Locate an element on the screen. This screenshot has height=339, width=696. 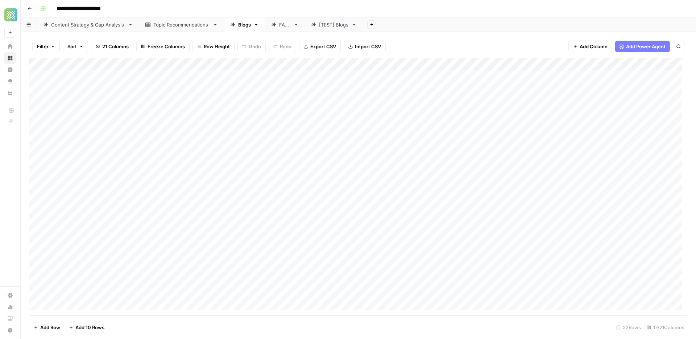
a: Content Strategy & Gap Analysis is located at coordinates (88, 25).